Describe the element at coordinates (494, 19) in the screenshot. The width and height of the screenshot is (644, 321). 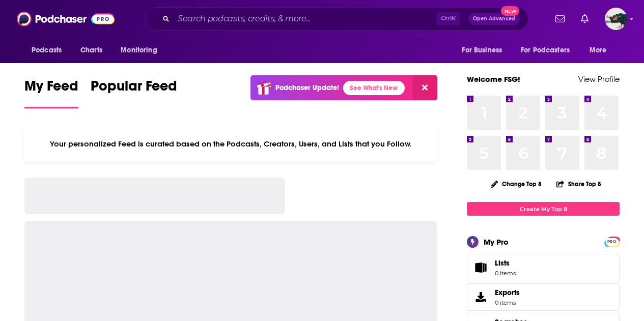
I see `span: Open Advanced` at that location.